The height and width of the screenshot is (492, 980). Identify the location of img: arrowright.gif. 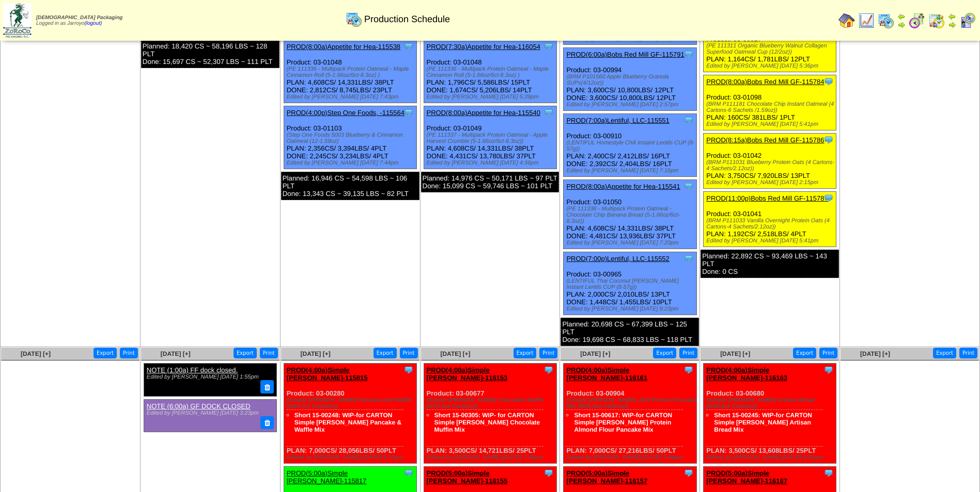
(952, 25).